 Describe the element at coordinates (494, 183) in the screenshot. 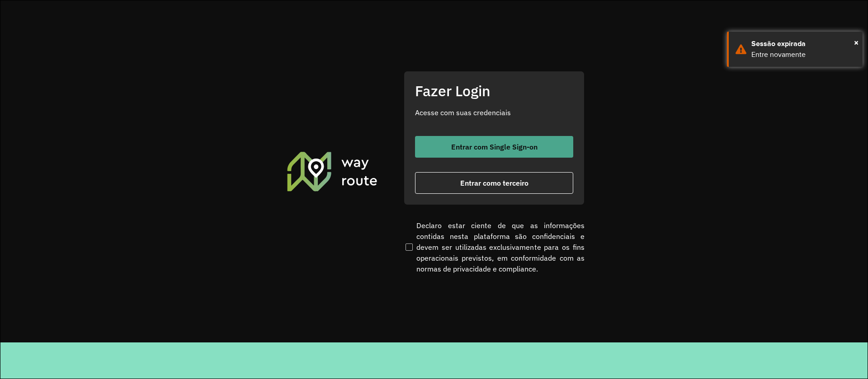

I see `span: Entrar como terceiro` at that location.